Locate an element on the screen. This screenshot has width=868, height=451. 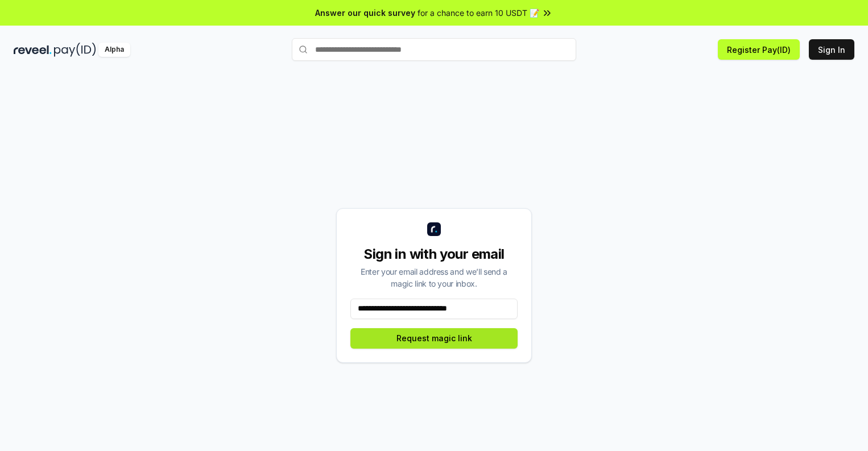
button: Register Pay(ID) is located at coordinates (758, 50).